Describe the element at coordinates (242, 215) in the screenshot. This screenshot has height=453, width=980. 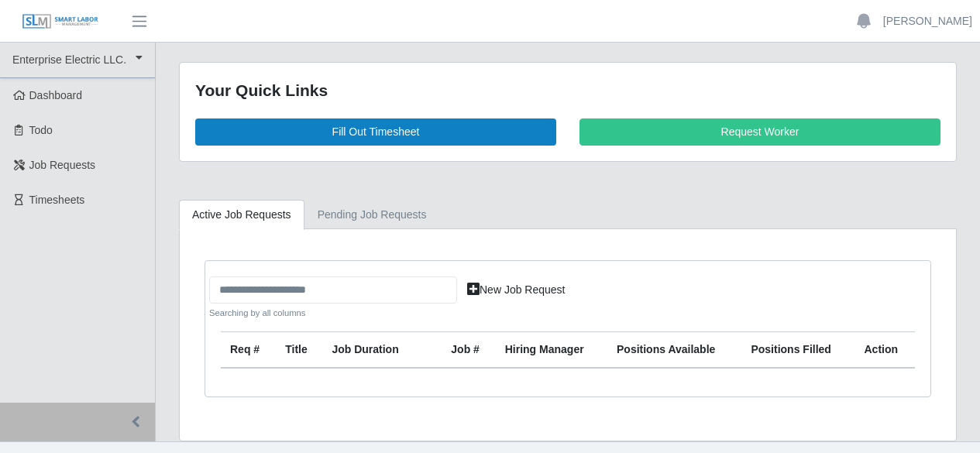
I see `a: Active Job Requests` at that location.